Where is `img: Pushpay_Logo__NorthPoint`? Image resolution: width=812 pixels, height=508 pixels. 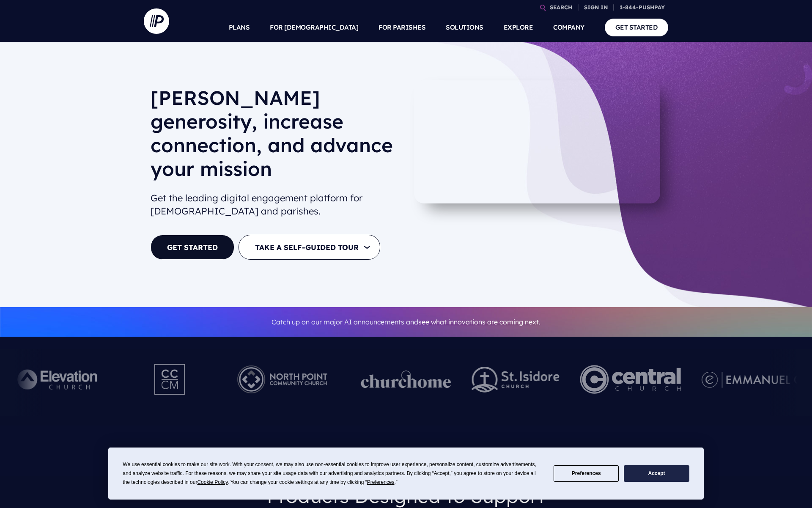
img: Pushpay_Logo__NorthPoint is located at coordinates (282, 380).